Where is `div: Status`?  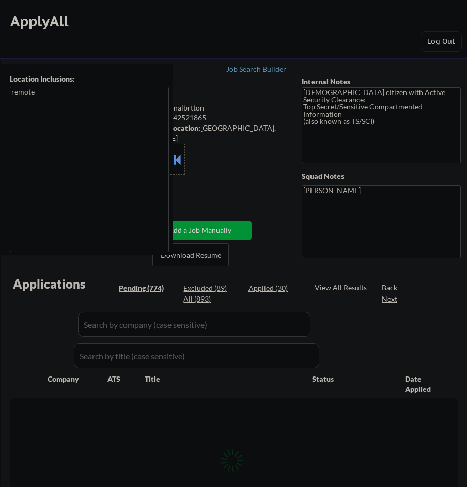
div: Status is located at coordinates (351, 379).